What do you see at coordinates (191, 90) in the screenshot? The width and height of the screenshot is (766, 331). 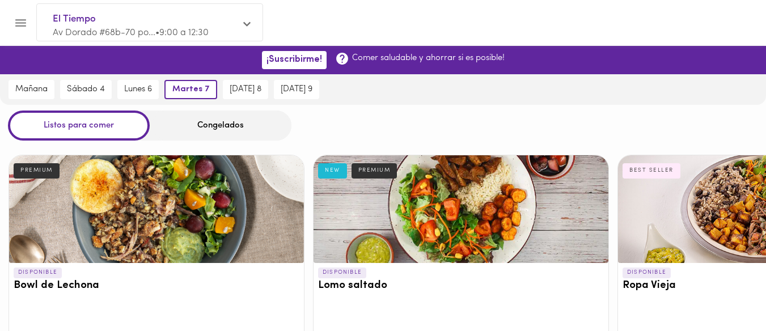 I see `button: martes 7` at bounding box center [191, 90].